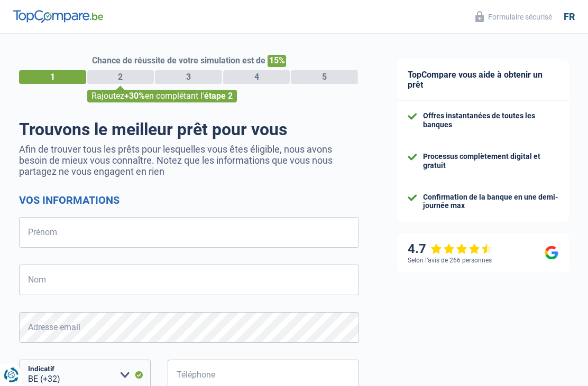  What do you see at coordinates (514, 16) in the screenshot?
I see `button: Formulaire sécurisé` at bounding box center [514, 16].